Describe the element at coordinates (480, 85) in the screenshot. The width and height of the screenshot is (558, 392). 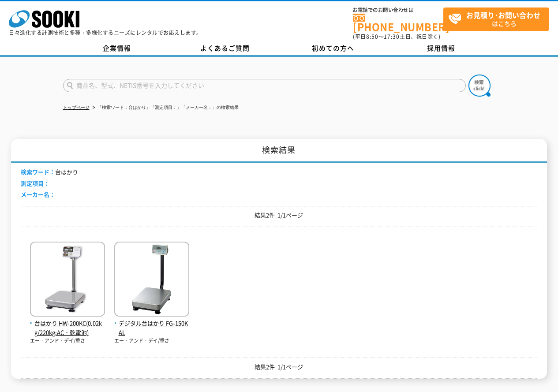
I see `img: btn_search.png` at that location.